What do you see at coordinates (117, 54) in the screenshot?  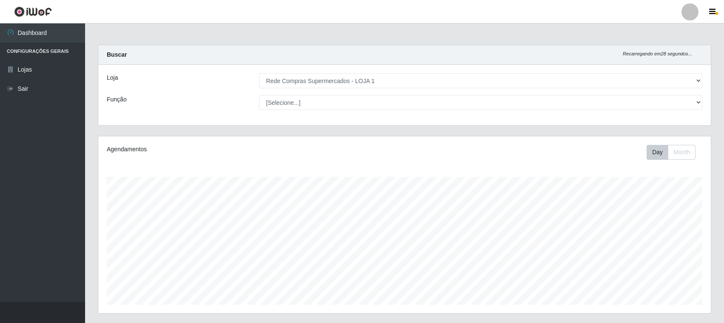 I see `strong: Buscar` at bounding box center [117, 54].